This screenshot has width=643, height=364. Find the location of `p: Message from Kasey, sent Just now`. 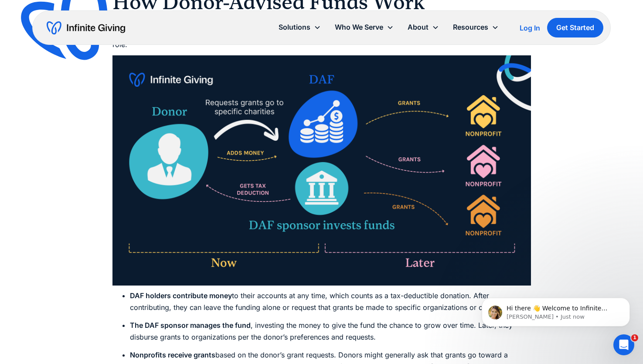

p: Message from Kasey, sent Just now is located at coordinates (94, 37).